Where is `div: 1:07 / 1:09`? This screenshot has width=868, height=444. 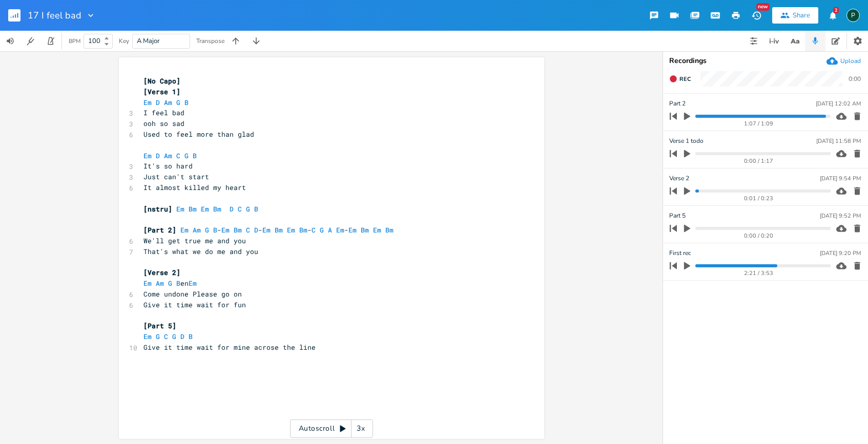 div: 1:07 / 1:09 is located at coordinates (759, 124).